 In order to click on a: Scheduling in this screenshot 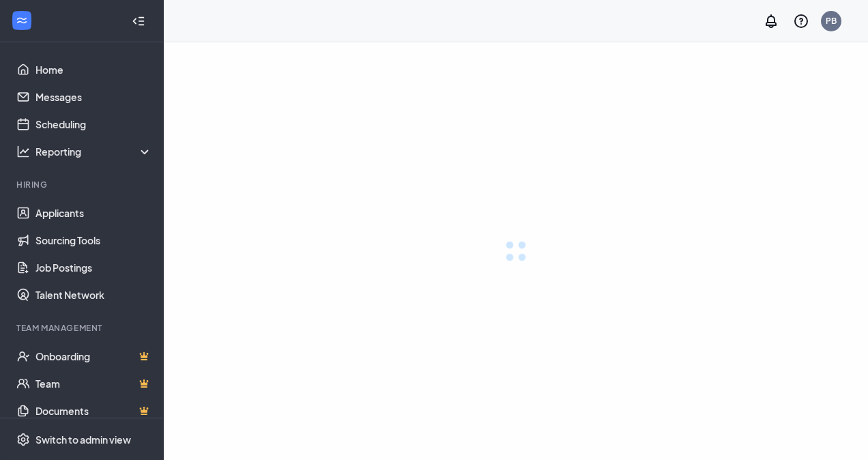, I will do `click(93, 125)`.